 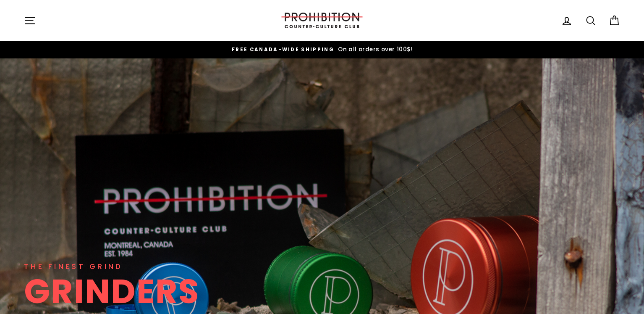 I want to click on a: FREE CANADA-WIDE SHIPPING On all orders over 100$!, so click(x=322, y=50).